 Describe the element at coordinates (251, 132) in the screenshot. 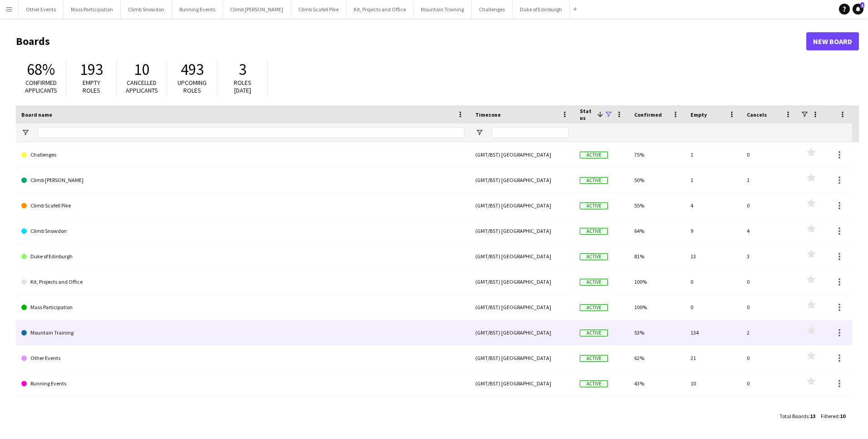

I see `input: Board name Filter Input` at that location.